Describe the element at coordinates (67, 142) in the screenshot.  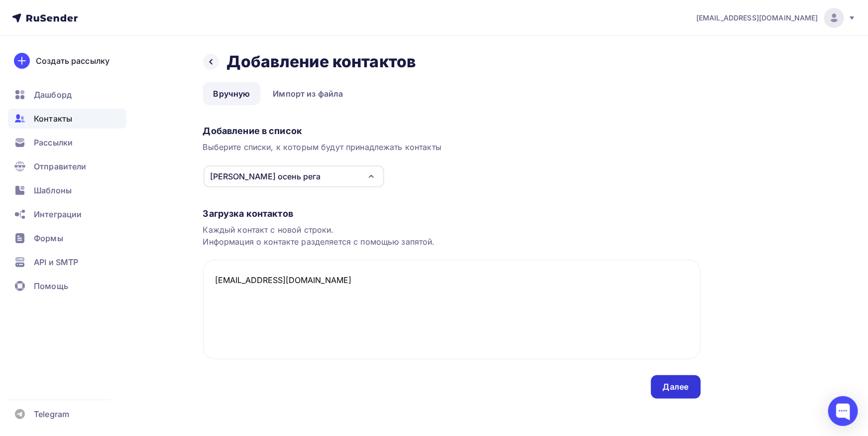
I see `a: Рассылки` at that location.